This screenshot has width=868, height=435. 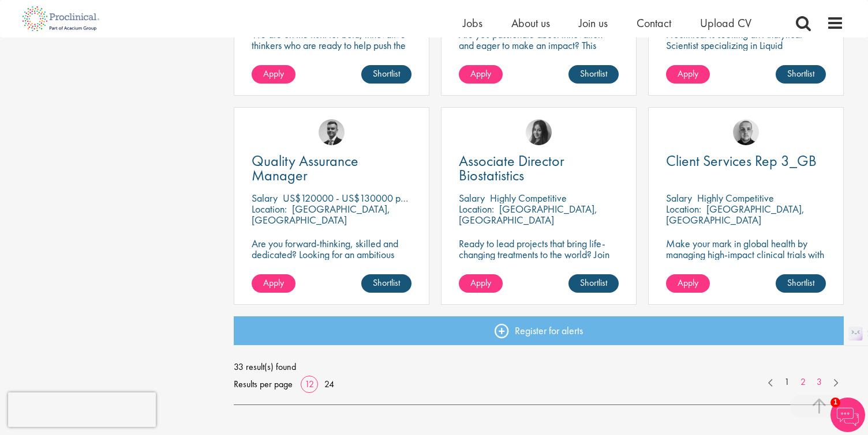 I want to click on a: Join us, so click(x=594, y=23).